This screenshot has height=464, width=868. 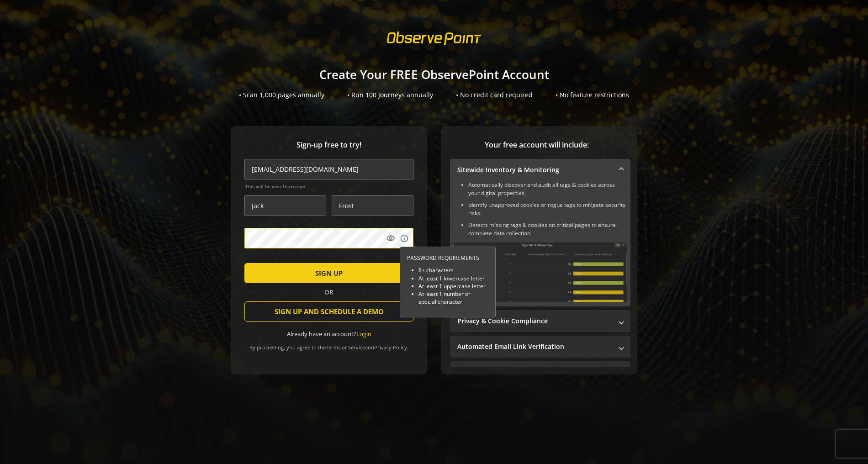 I want to click on li: At least 1 number or special character, so click(x=453, y=298).